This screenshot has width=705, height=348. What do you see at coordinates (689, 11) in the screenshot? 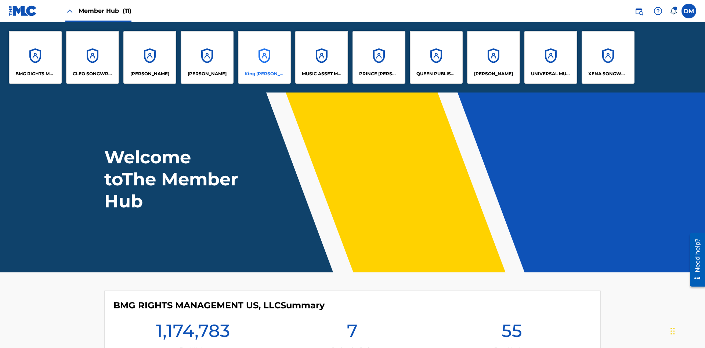
I see `div: User Menu` at bounding box center [689, 11].